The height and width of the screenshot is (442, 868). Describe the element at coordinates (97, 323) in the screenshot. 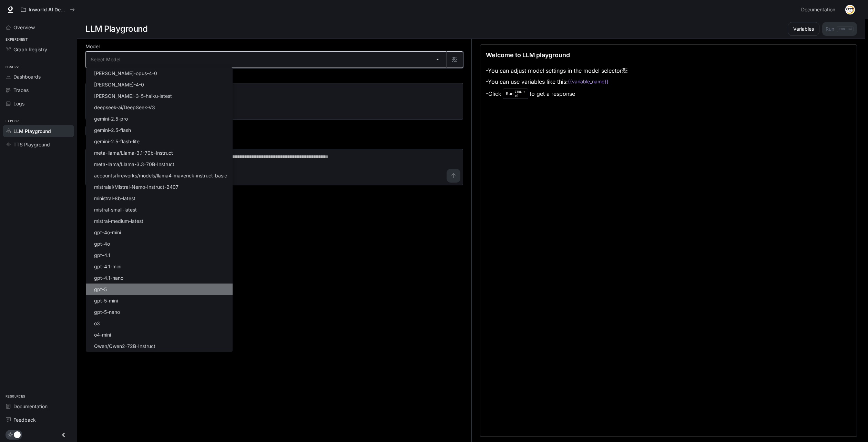

I see `p: o3` at that location.